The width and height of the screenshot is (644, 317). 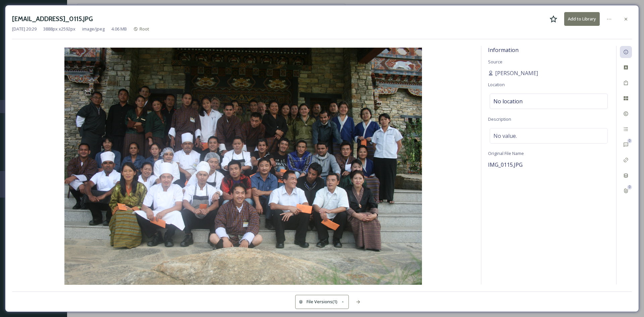 I want to click on span: Root, so click(x=144, y=29).